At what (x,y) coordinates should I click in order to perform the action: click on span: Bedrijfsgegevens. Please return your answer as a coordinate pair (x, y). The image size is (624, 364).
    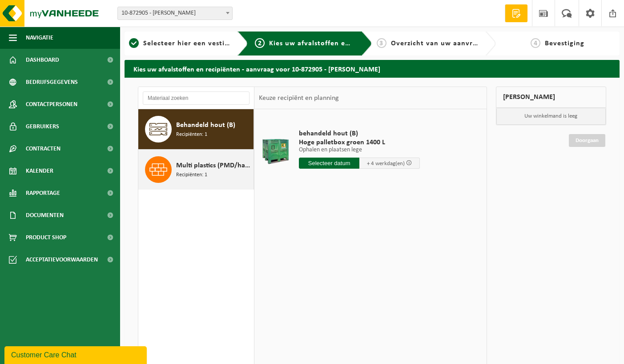
    Looking at the image, I should click on (52, 82).